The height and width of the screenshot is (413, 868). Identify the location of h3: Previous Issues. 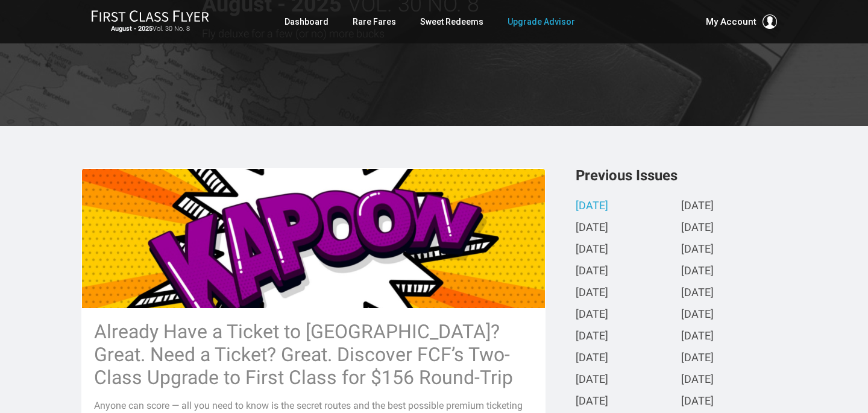
(681, 176).